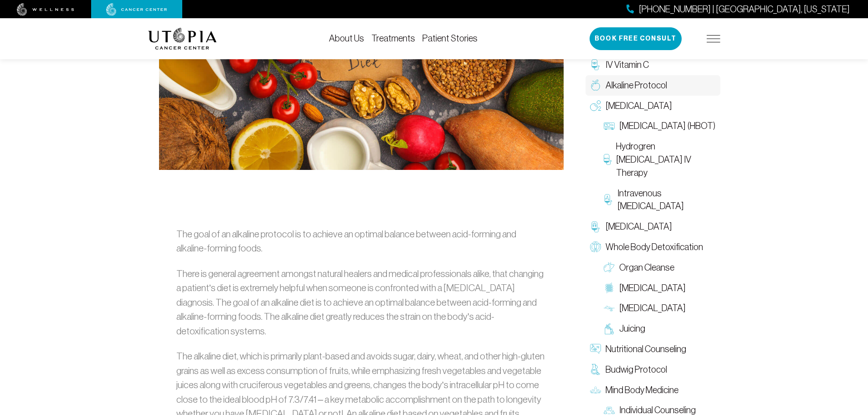 The height and width of the screenshot is (415, 868). Describe the element at coordinates (637, 370) in the screenshot. I see `span: Budwig Protocol` at that location.